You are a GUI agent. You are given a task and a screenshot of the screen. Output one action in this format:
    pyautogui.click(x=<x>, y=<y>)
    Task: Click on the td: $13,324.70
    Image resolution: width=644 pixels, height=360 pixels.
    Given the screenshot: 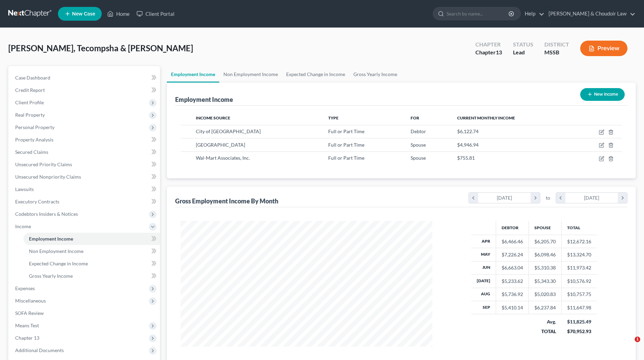 What is the action you would take?
    pyautogui.click(x=579, y=255)
    